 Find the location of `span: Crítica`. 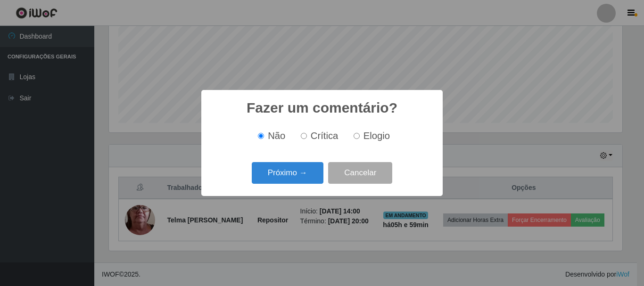

span: Crítica is located at coordinates (325, 136).